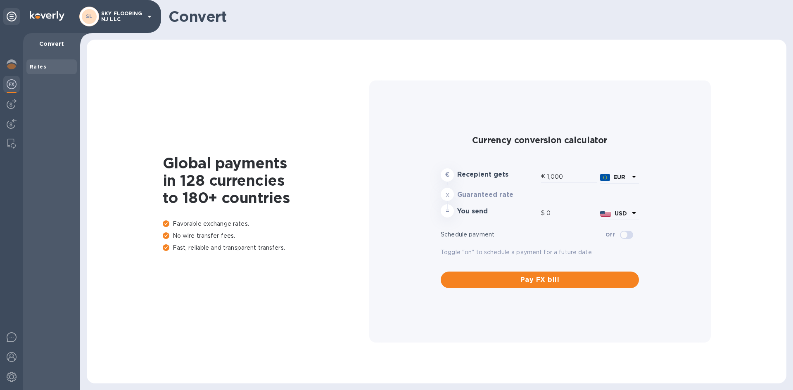 This screenshot has width=793, height=390. I want to click on p: SKY FLOORING NJ LLC, so click(122, 17).